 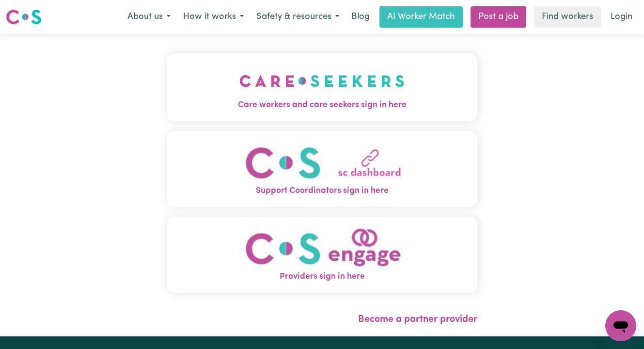 What do you see at coordinates (213, 17) in the screenshot?
I see `button: How it works` at bounding box center [213, 17].